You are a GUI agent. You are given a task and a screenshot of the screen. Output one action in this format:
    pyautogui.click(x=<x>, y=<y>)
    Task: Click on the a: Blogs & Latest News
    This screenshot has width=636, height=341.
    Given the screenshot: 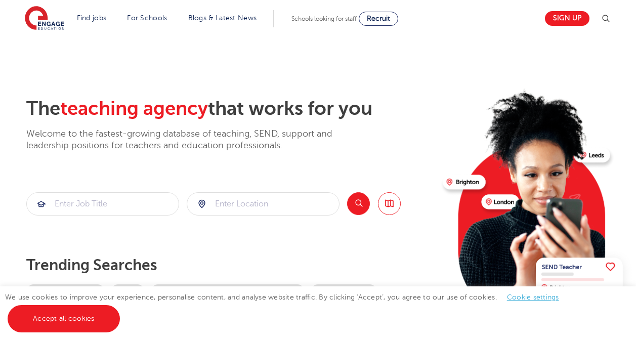 What is the action you would take?
    pyautogui.click(x=223, y=18)
    